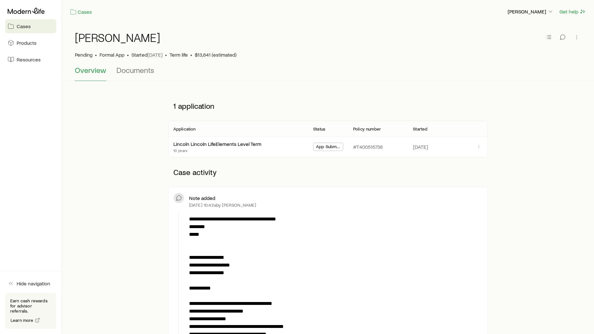  What do you see at coordinates (31, 43) in the screenshot?
I see `a: Products` at bounding box center [31, 43].